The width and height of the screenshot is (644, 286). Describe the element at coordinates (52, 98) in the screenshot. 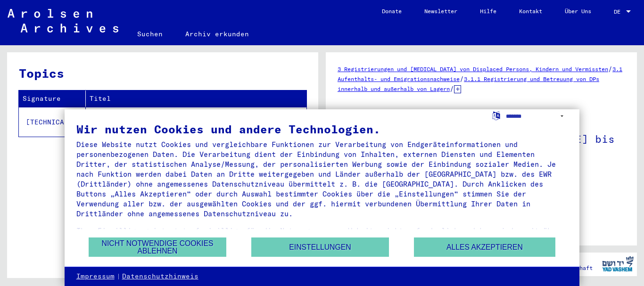

I see `th: Signature` at that location.